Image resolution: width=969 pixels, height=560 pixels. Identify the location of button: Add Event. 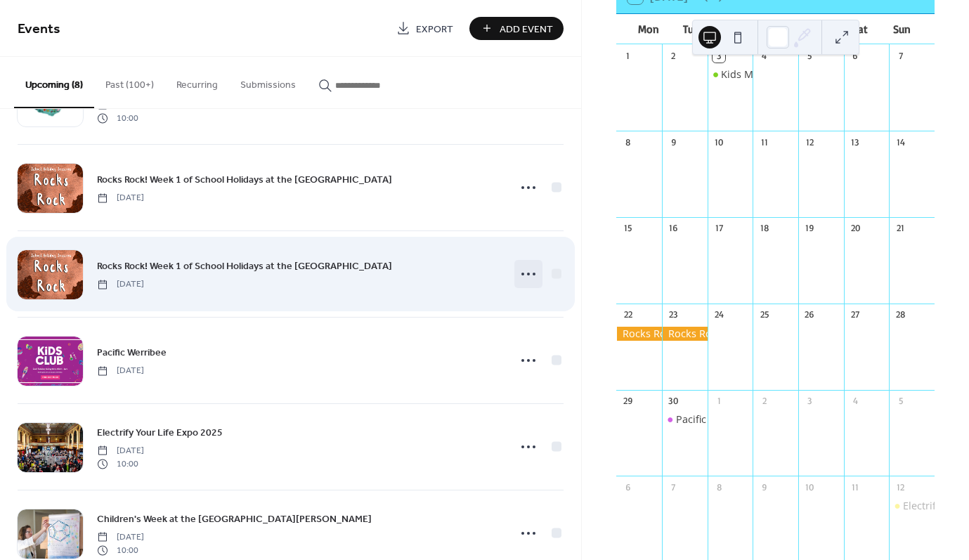
(517, 28).